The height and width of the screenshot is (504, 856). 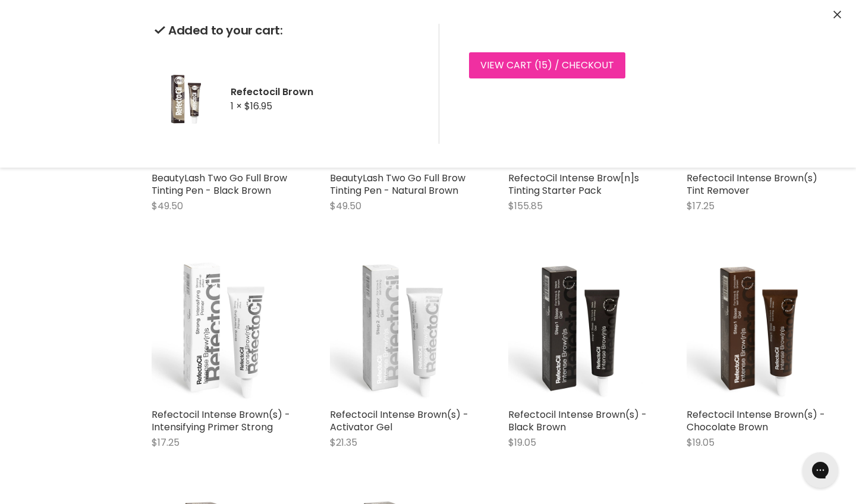 I want to click on span: $21.35, so click(x=344, y=442).